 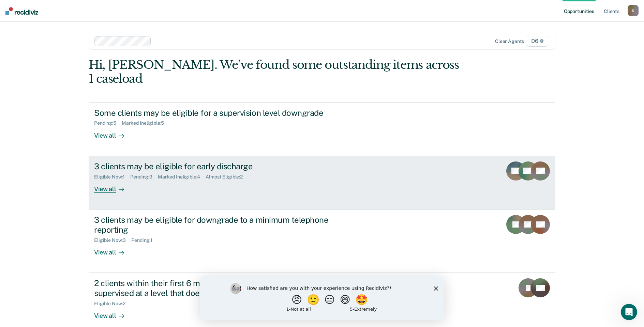 What do you see at coordinates (509, 41) in the screenshot?
I see `div: Clear agents` at bounding box center [509, 41].